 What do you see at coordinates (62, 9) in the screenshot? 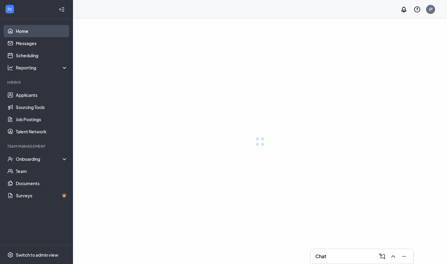
I see `svg: Collapse` at bounding box center [62, 9].